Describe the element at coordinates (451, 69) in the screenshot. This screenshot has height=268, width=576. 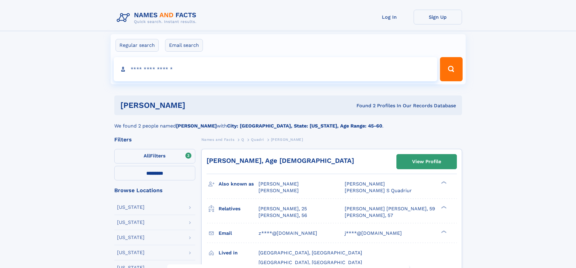
I see `button: Search Button` at that location.